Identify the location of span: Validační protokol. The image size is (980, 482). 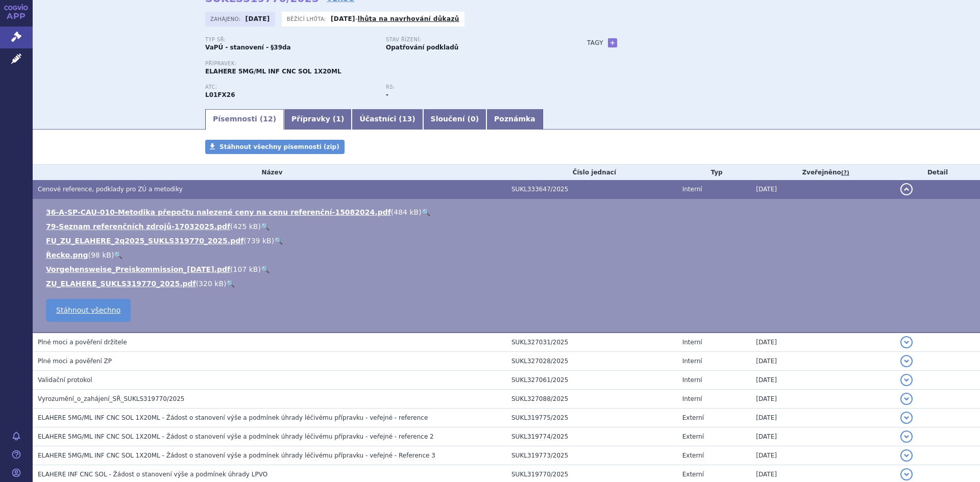
(65, 380).